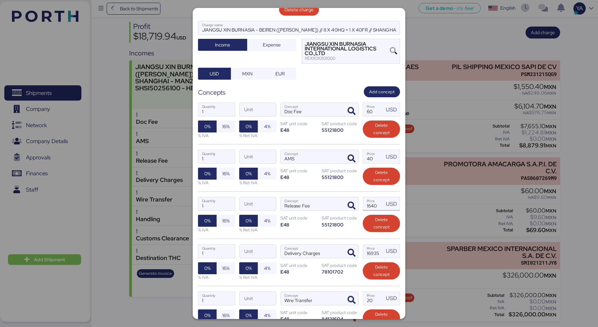  I want to click on span: MXN, so click(247, 74).